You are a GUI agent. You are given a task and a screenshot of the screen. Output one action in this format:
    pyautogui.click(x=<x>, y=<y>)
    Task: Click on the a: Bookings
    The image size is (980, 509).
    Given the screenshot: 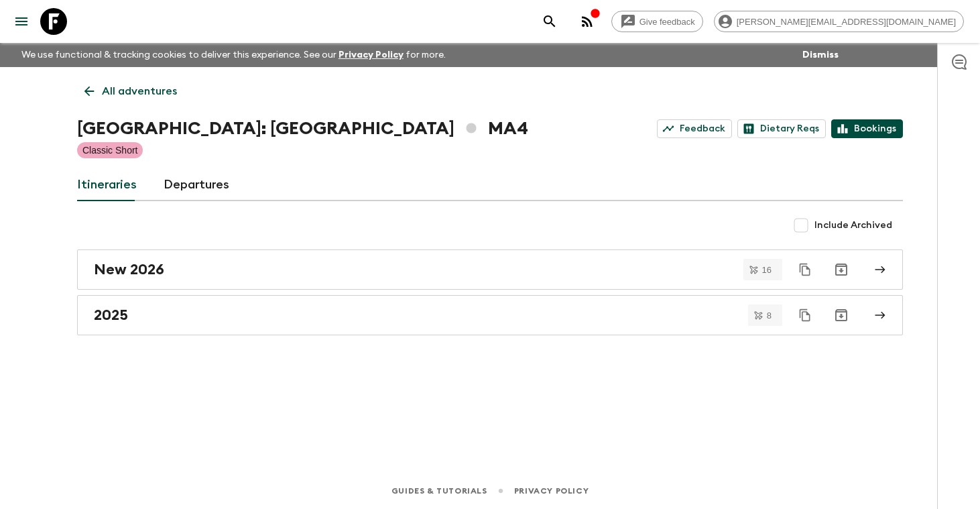 What is the action you would take?
    pyautogui.click(x=867, y=129)
    